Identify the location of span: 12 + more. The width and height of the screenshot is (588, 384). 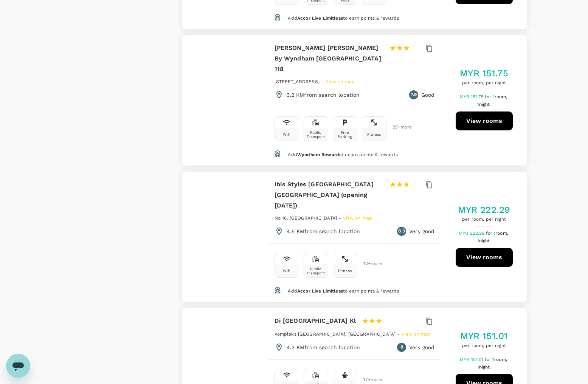
(369, 264).